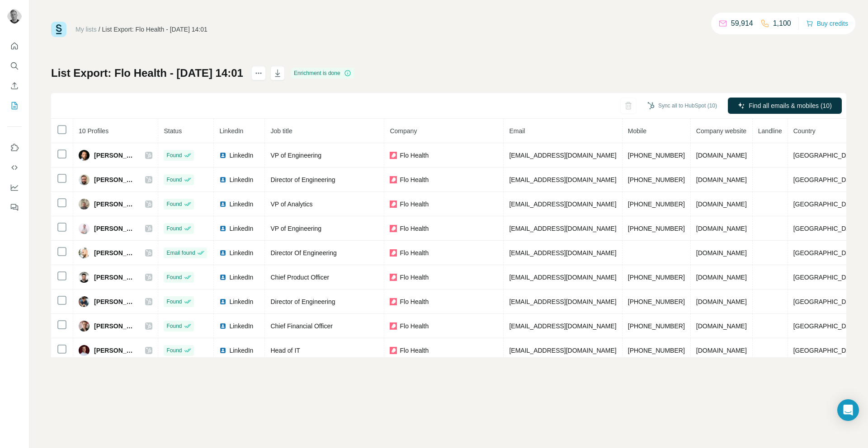  Describe the element at coordinates (827, 24) in the screenshot. I see `button: Buy credits` at that location.